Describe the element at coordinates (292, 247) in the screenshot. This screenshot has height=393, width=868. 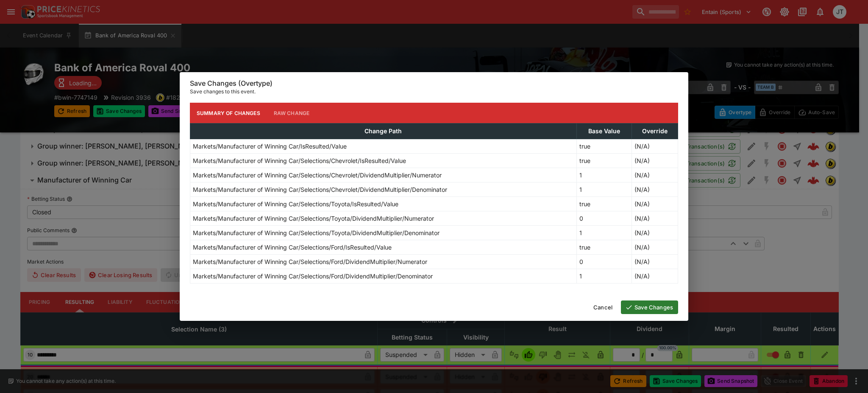
I see `p: Markets/Manufacturer of Winning Car/Selections/Ford/IsResulted/Value` at that location.